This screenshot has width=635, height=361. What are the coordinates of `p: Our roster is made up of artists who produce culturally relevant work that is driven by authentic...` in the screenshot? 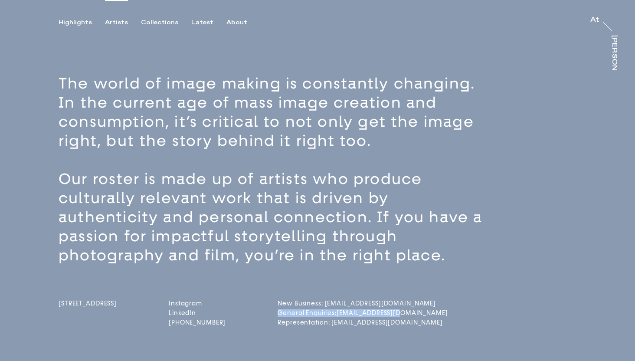 It's located at (278, 217).